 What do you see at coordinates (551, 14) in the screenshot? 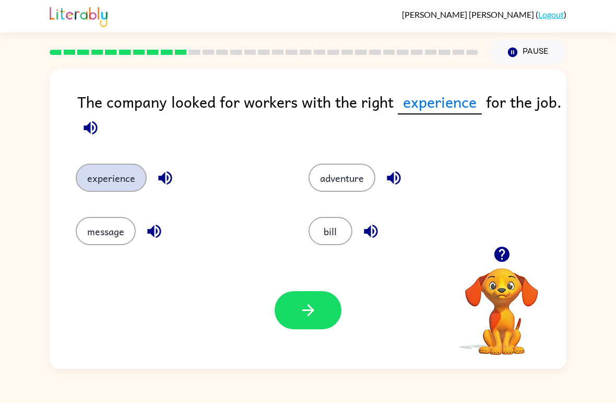
I see `a: Logout` at bounding box center [551, 14].